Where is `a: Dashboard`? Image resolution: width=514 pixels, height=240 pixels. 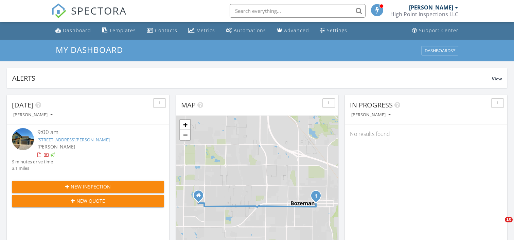 a: Dashboard is located at coordinates (73, 31).